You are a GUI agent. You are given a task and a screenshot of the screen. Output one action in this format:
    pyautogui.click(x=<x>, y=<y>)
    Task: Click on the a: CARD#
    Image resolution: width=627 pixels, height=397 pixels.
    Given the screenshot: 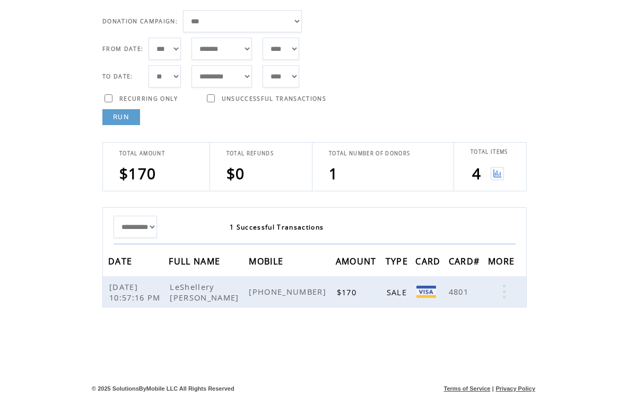 What is the action you would take?
    pyautogui.click(x=466, y=261)
    